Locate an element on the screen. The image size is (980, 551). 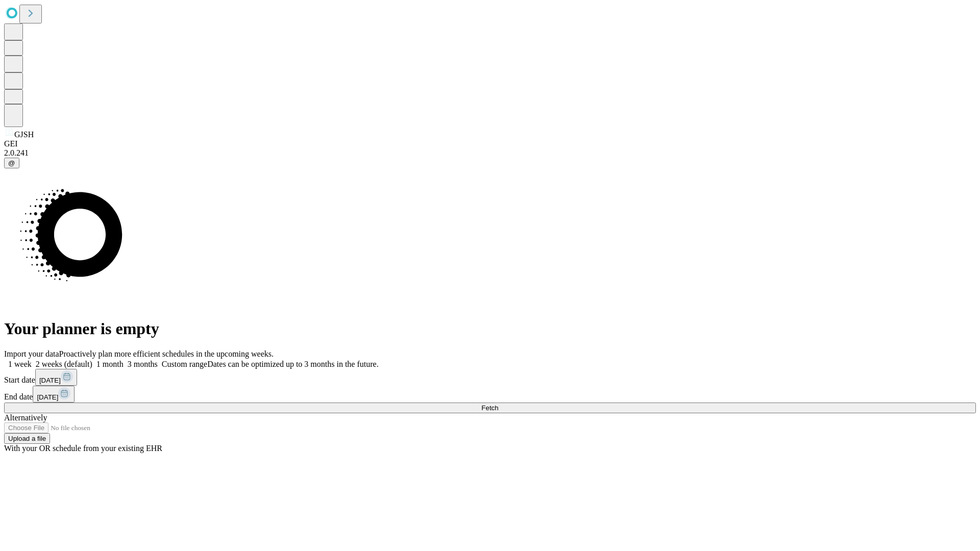
div: Start date is located at coordinates (490, 377).